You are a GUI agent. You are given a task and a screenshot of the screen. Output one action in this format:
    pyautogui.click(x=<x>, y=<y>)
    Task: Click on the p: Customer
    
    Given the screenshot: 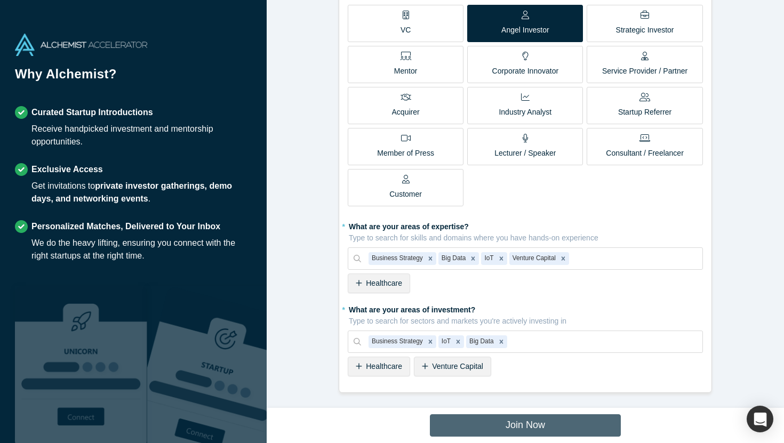 What is the action you would take?
    pyautogui.click(x=405, y=194)
    